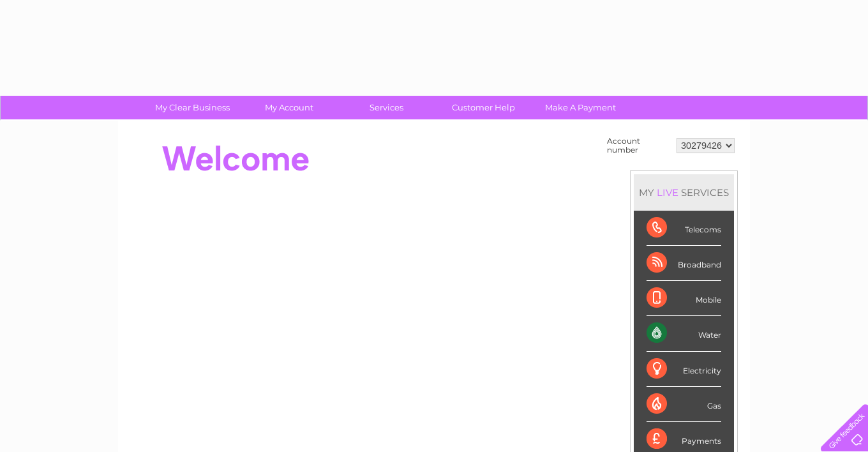 The height and width of the screenshot is (452, 868). Describe the element at coordinates (484, 107) in the screenshot. I see `a: Customer Help` at that location.